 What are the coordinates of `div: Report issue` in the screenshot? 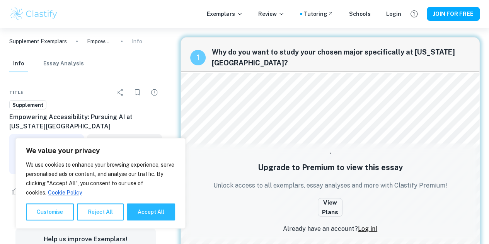 It's located at (154, 92).